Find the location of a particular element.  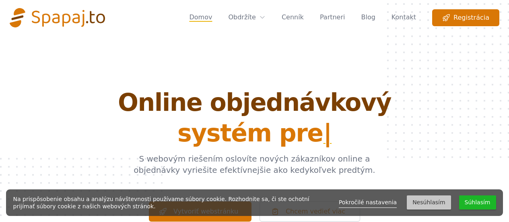

a: Cenník is located at coordinates (292, 18).